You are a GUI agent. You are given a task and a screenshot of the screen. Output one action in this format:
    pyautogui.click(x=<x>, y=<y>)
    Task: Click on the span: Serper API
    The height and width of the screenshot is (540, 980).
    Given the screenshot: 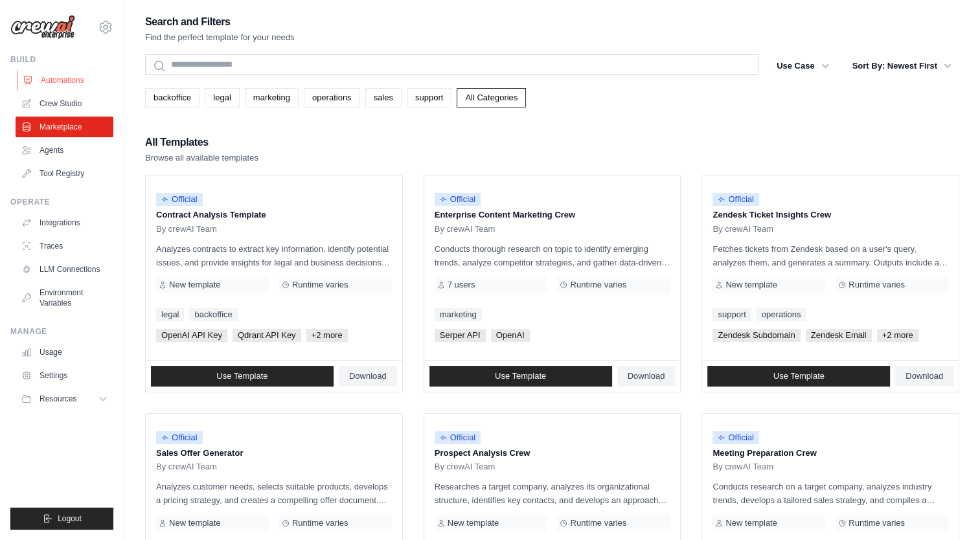 What is the action you would take?
    pyautogui.click(x=460, y=335)
    